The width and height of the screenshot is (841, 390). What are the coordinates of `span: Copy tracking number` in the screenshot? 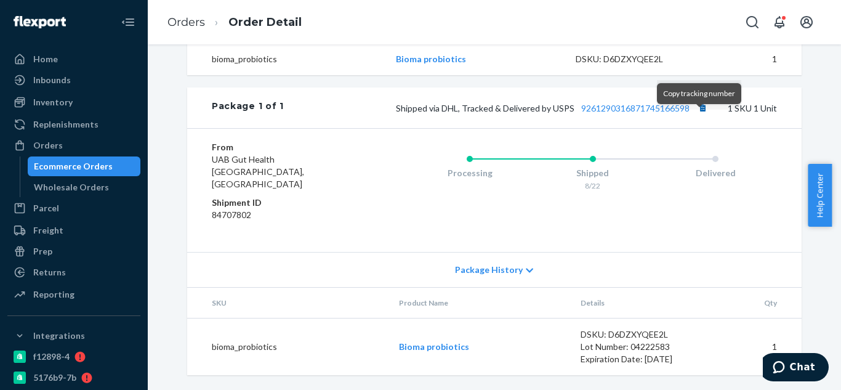 It's located at (699, 93).